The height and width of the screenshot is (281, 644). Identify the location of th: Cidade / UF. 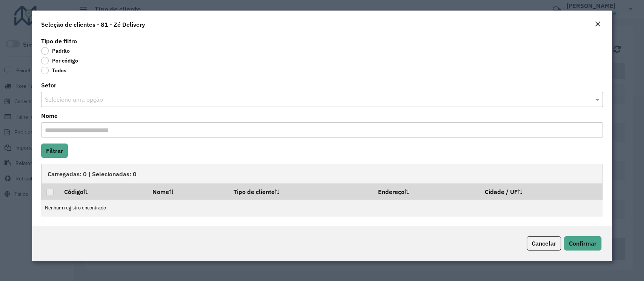
(541, 192).